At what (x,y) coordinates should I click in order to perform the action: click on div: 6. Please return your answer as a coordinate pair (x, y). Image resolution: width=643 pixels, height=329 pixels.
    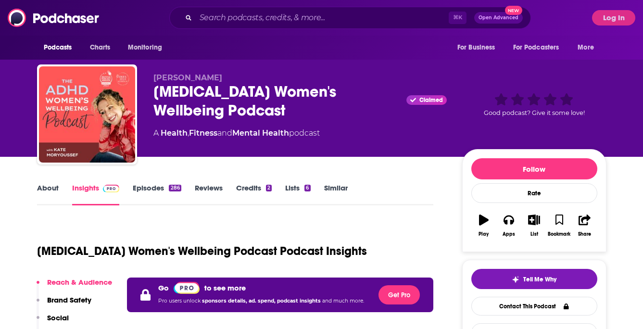
    Looking at the image, I should click on (307, 188).